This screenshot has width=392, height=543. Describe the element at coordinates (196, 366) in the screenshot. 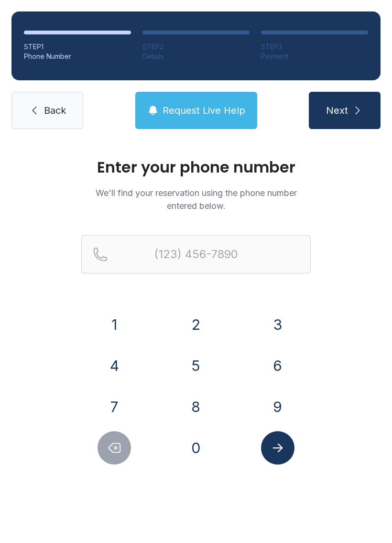

I see `button: 5` at that location.